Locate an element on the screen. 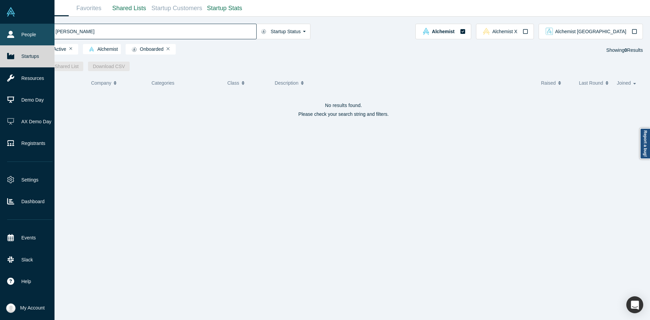 The height and width of the screenshot is (320, 650). span: Description is located at coordinates (287, 83).